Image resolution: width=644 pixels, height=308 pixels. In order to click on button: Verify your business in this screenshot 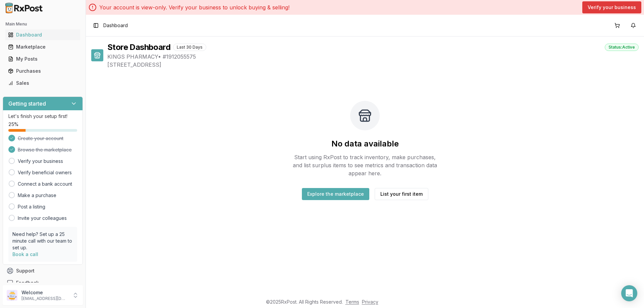, I will do `click(612, 7)`.